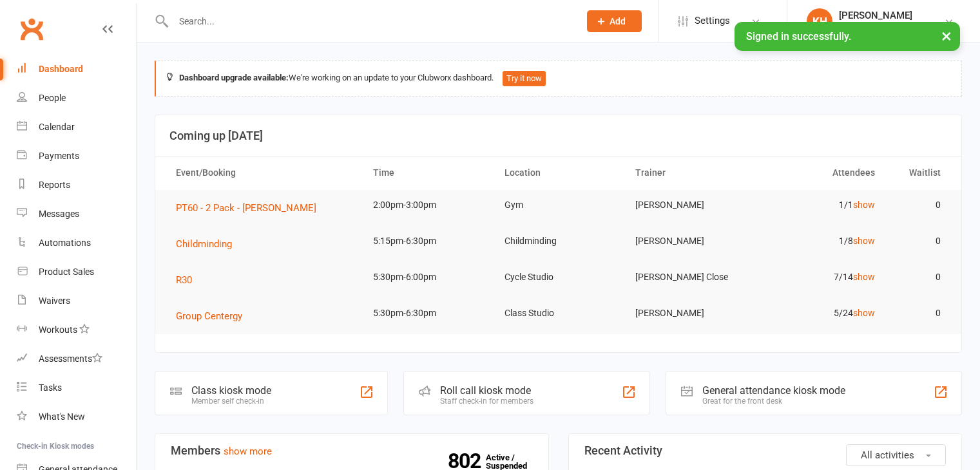  I want to click on td: Gym, so click(558, 205).